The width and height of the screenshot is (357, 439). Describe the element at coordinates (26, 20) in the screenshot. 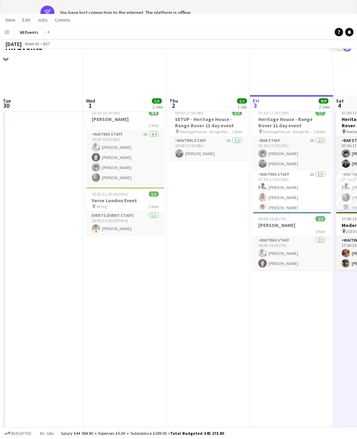

I see `a: Edit` at that location.